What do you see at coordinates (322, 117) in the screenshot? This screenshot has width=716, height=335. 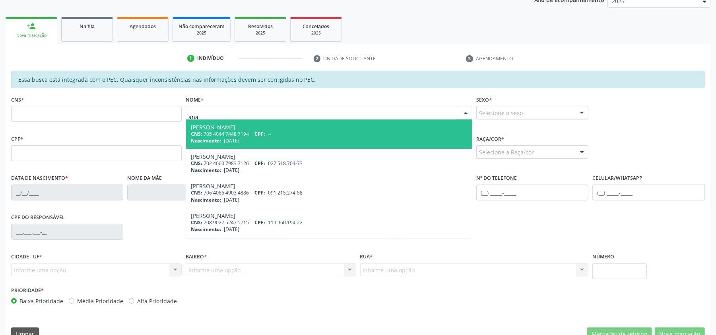 I see `input: Busque pelo nome (ou informe CNS ou CPF ao lado)` at bounding box center [322, 117].